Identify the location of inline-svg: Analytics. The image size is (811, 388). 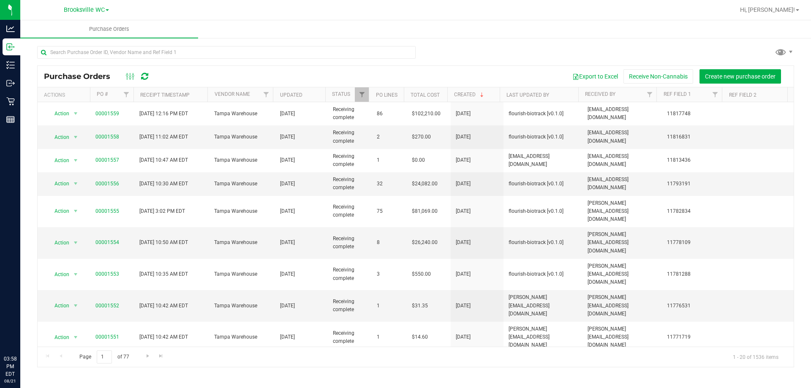
(11, 29).